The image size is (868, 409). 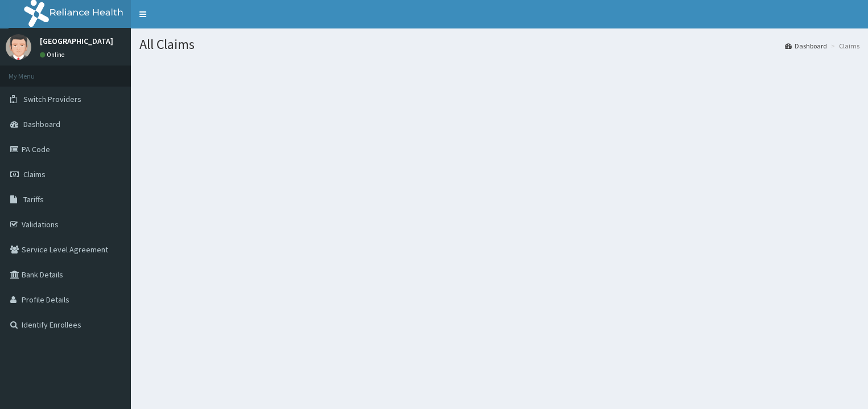 I want to click on a: Dashboard, so click(x=806, y=46).